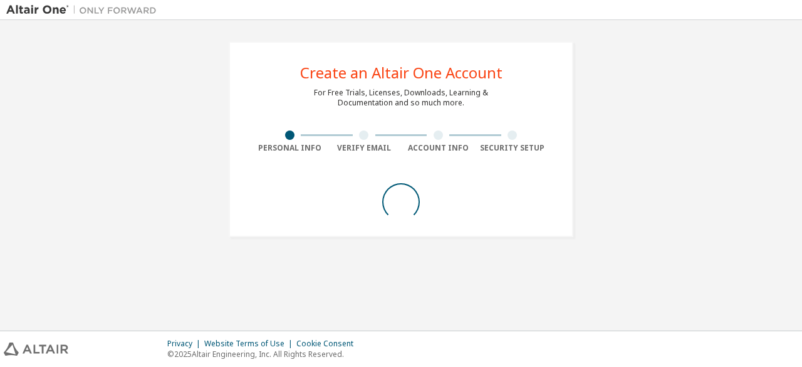  Describe the element at coordinates (328, 343) in the screenshot. I see `div: Cookie Consent` at that location.